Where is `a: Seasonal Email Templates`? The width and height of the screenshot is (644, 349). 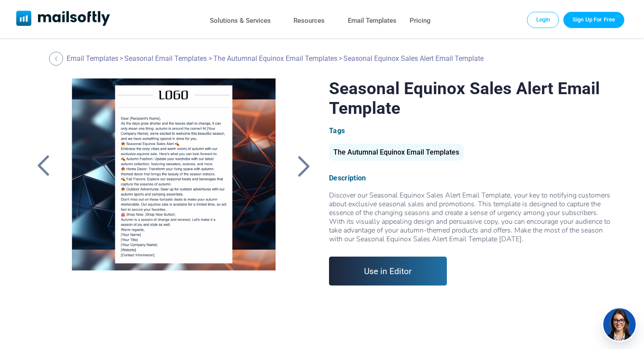 a: Seasonal Email Templates is located at coordinates (165, 58).